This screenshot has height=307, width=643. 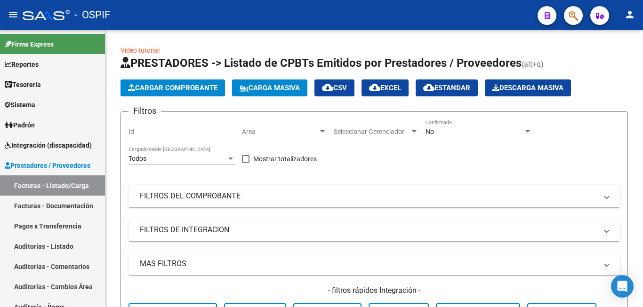 I want to click on span: Descarga Masiva, so click(x=527, y=88).